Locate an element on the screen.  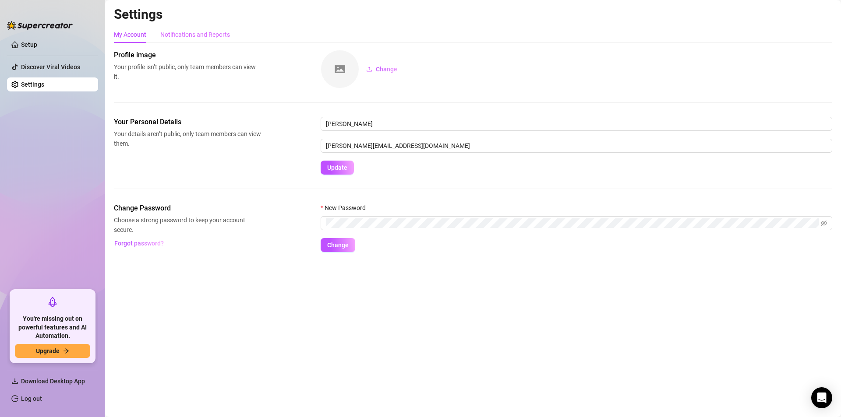
div: My Account is located at coordinates (130, 35).